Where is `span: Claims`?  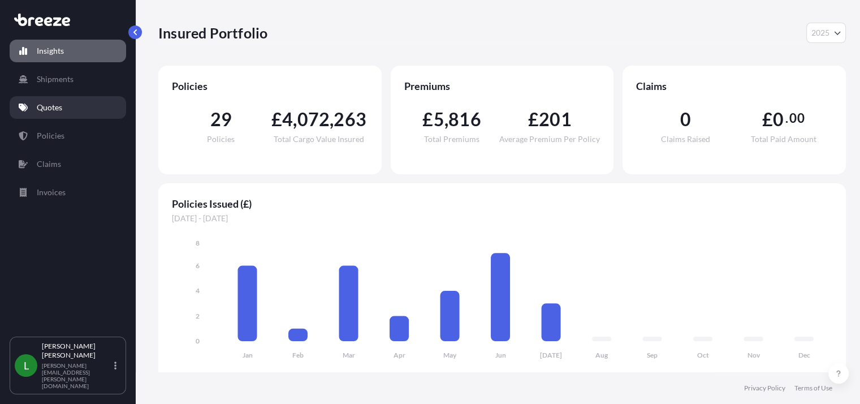
span: Claims is located at coordinates (734, 86).